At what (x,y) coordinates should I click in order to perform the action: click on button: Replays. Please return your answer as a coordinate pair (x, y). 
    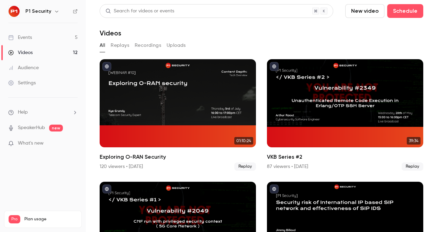
    Looking at the image, I should click on (120, 45).